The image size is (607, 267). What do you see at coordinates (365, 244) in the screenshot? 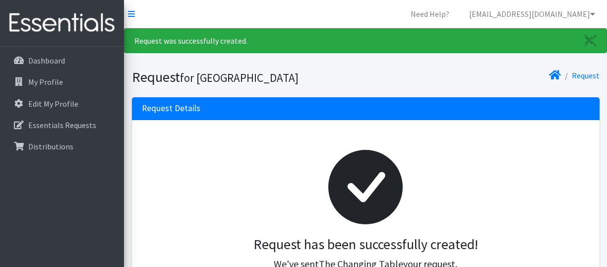
I see `h3: Request has been successfully created!` at bounding box center [365, 244].